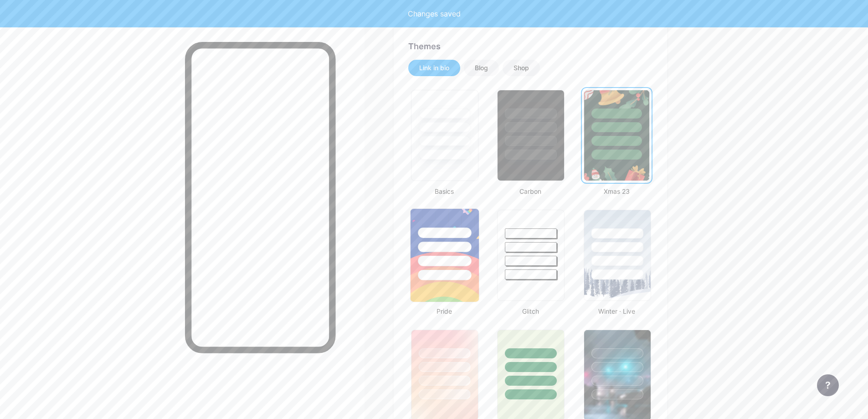 The width and height of the screenshot is (868, 419). What do you see at coordinates (443, 311) in the screenshot?
I see `div: Pride` at bounding box center [443, 311].